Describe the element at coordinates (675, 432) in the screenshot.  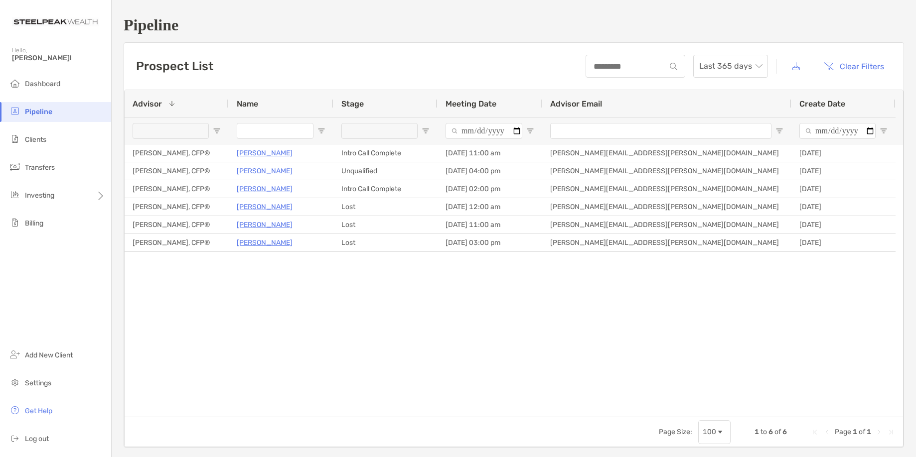
I see `div: Page Size:` at that location.